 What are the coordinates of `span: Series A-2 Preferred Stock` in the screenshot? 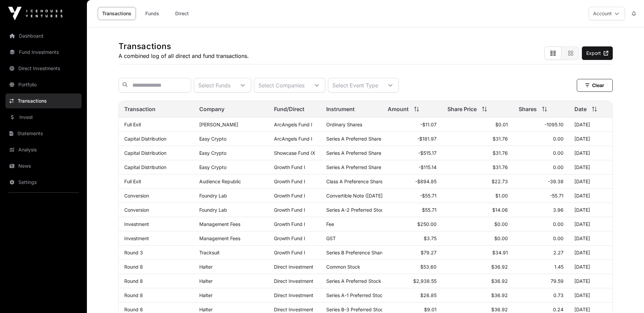 It's located at (356, 210).